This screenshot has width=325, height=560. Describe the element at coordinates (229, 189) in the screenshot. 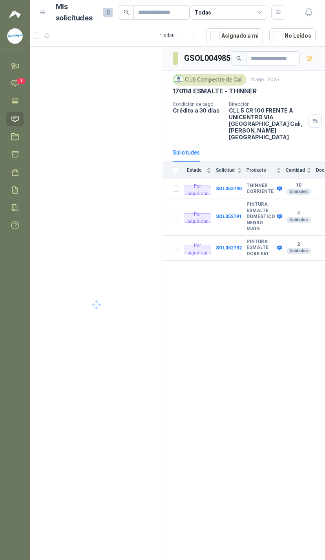

I see `a: SOL052790` at that location.